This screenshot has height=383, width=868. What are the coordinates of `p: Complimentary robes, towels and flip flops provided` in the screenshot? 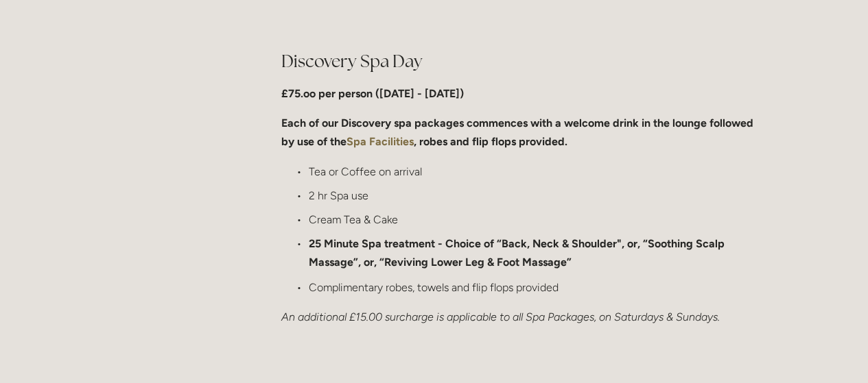 It's located at (535, 286).